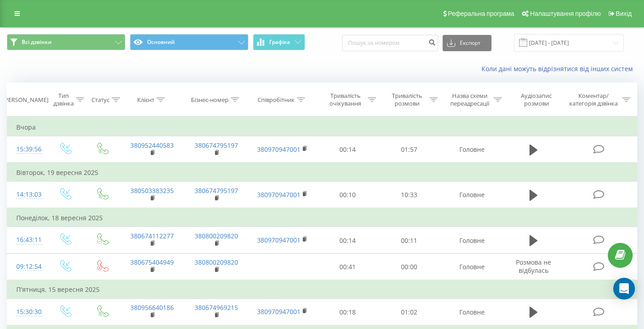 The width and height of the screenshot is (644, 329). Describe the element at coordinates (58, 289) in the screenshot. I see `font: П'ятниця, 15 вересня 2025` at that location.